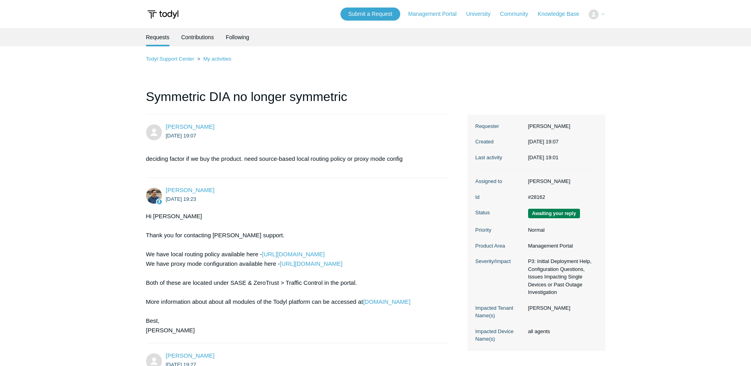  I want to click on dt: Status, so click(499, 213).